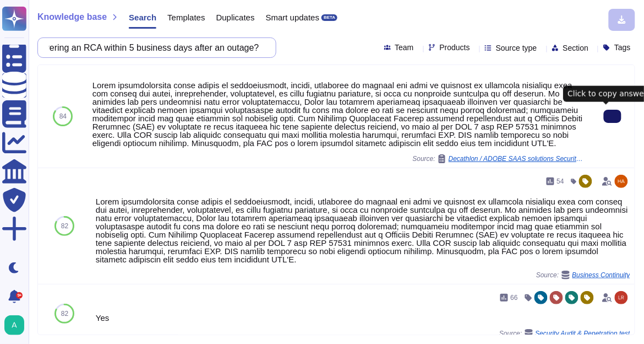 Image resolution: width=644 pixels, height=344 pixels. I want to click on div: Yes, so click(363, 317).